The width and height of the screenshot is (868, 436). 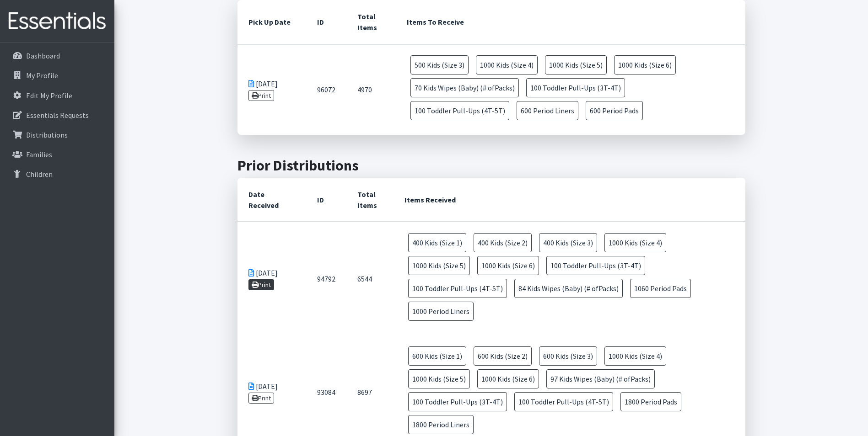 What do you see at coordinates (372, 90) in the screenshot?
I see `td: 4970` at bounding box center [372, 90].